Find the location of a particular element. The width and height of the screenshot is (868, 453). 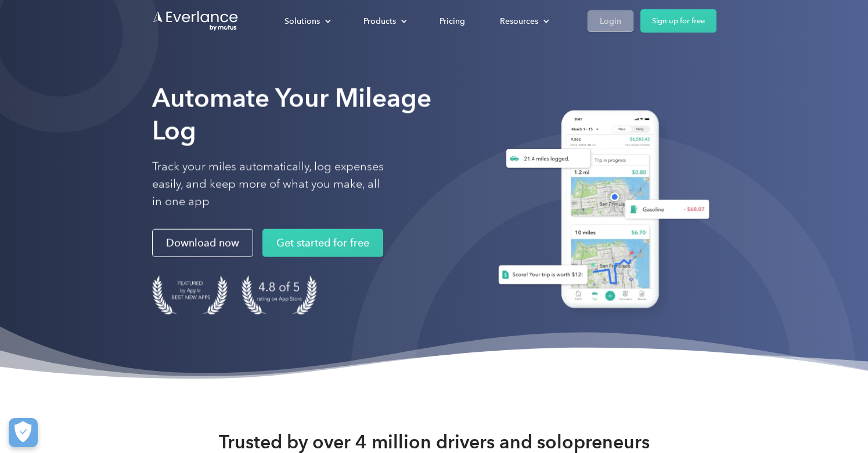

img: Everlance, mileage tracker app, expense tracking app is located at coordinates (600, 211).